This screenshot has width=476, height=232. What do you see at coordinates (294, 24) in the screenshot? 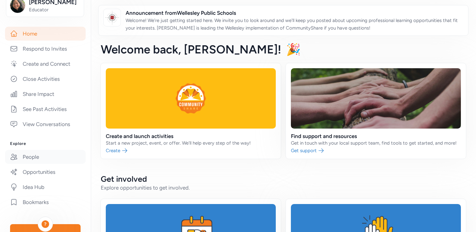
I see `p: Welcome! We're just getting started here. We invite you to look around and we'll keep you posted ...` at bounding box center [294, 24].